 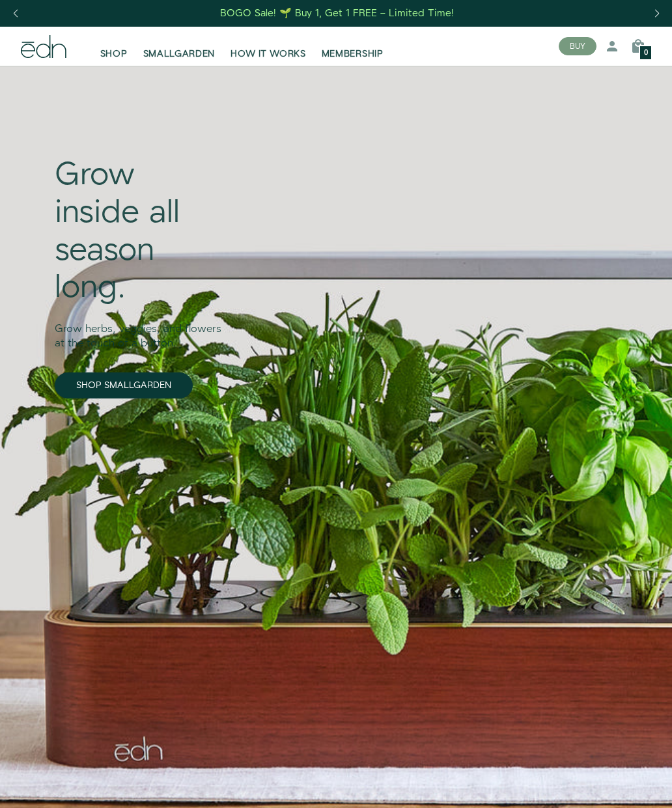 I want to click on a: SHOP, so click(x=114, y=47).